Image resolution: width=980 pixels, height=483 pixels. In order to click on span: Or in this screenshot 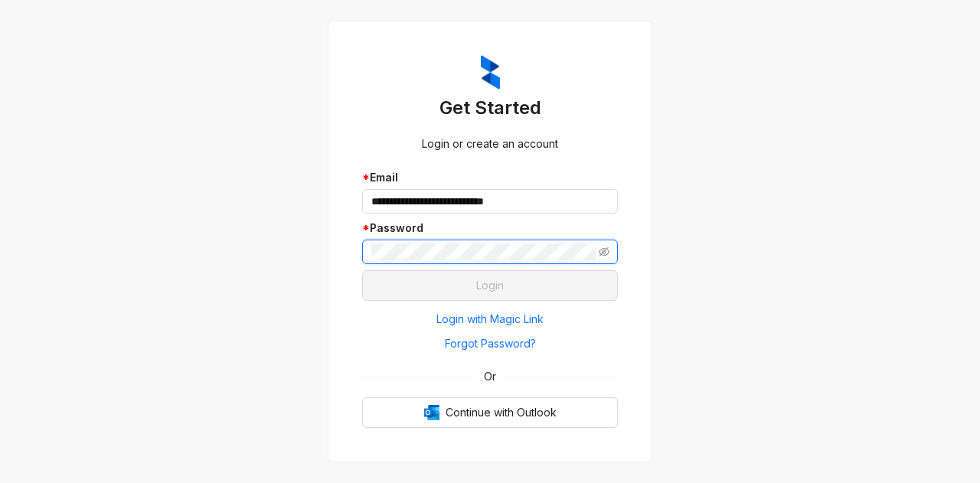, I will do `click(490, 377)`.